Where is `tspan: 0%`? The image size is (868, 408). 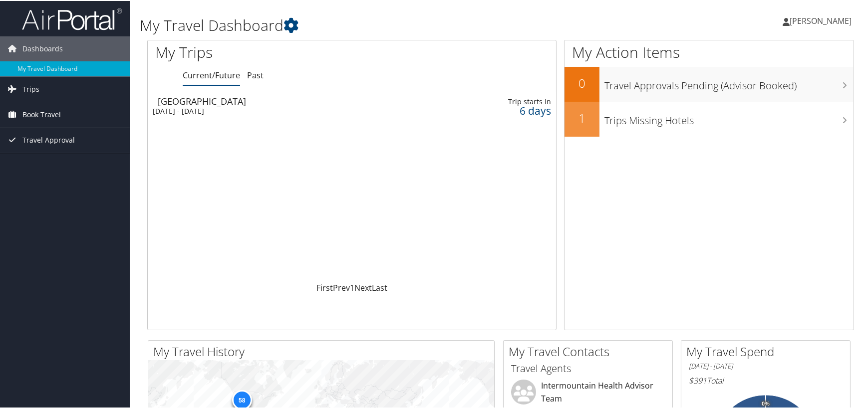
tspan: 0% is located at coordinates (765, 403).